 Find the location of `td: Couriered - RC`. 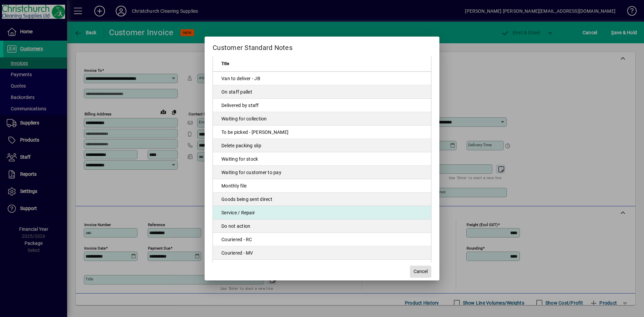

td: Couriered - RC is located at coordinates (322, 240).